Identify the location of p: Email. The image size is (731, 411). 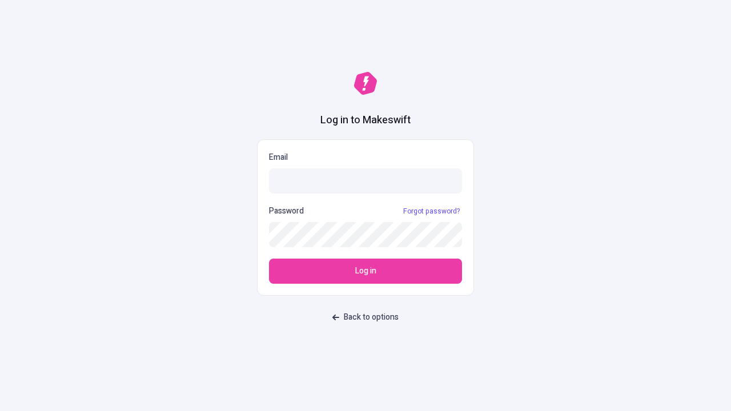
(365, 158).